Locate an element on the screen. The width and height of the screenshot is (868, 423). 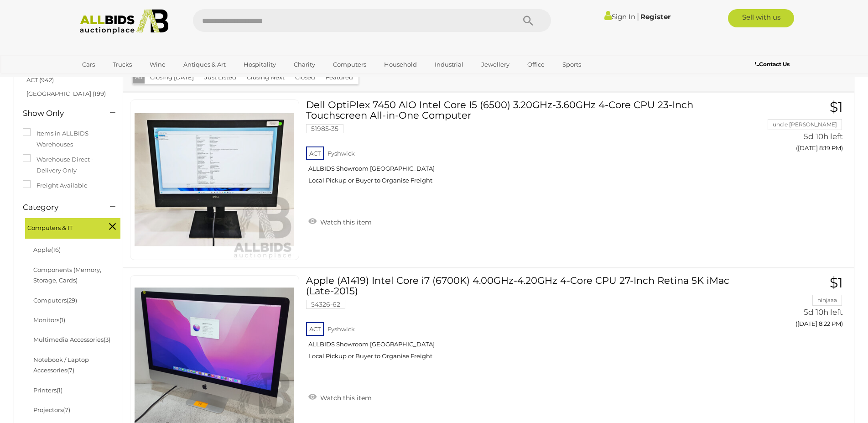
a: Trucks is located at coordinates (122, 64).